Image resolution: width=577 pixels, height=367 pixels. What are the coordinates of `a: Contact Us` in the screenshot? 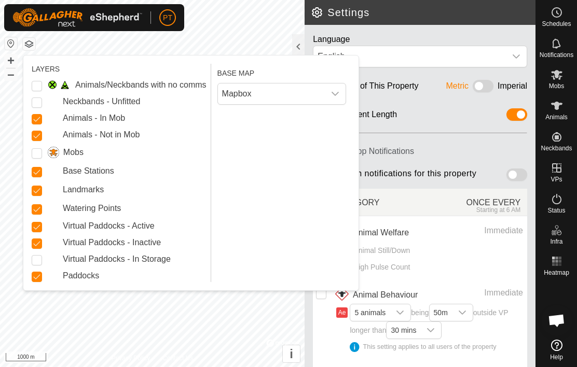 It's located at (177, 358).